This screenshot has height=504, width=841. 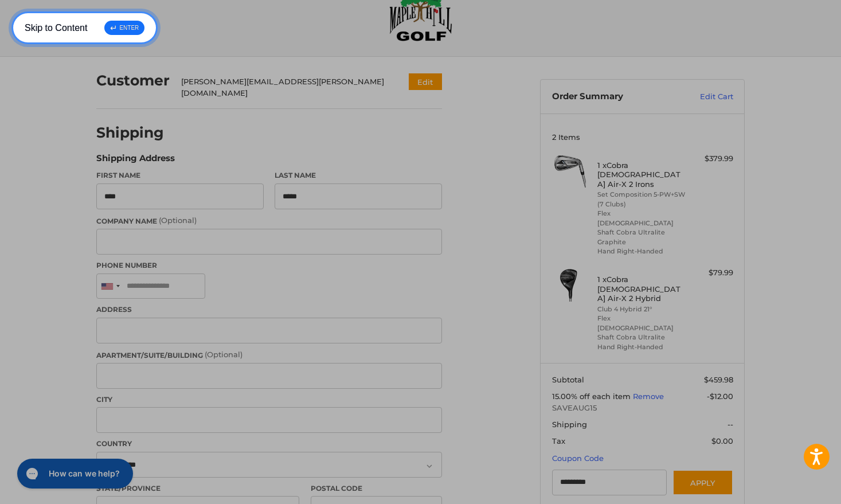 What do you see at coordinates (718, 379) in the screenshot?
I see `span: $459.98` at bounding box center [718, 379].